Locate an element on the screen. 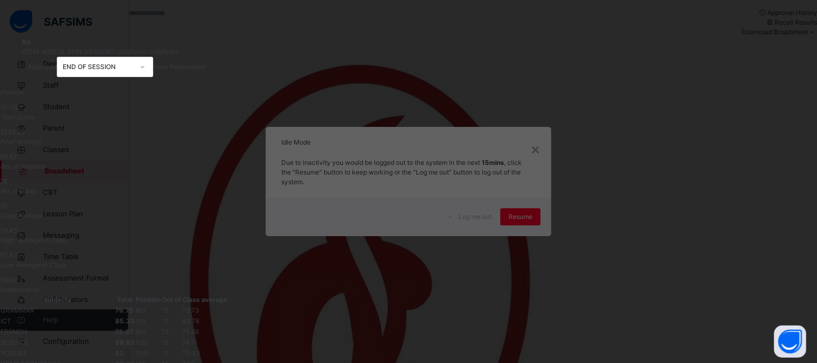 The width and height of the screenshot is (817, 363). span: Total is located at coordinates (125, 299).